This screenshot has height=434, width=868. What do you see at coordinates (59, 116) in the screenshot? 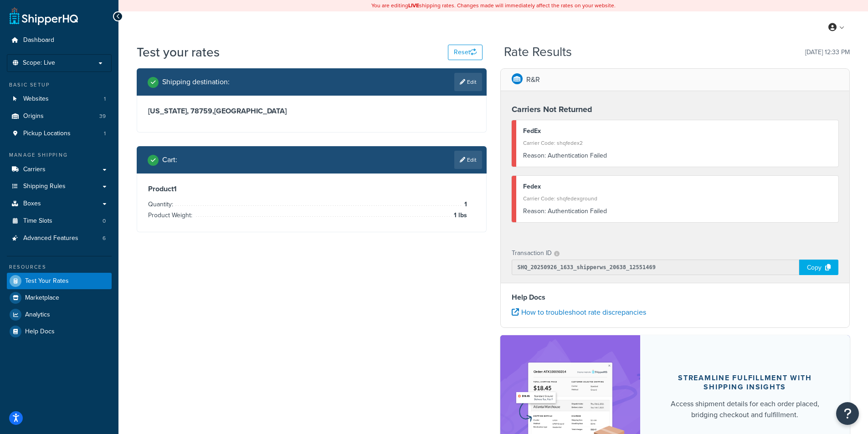
I see `li: Origins` at bounding box center [59, 116].